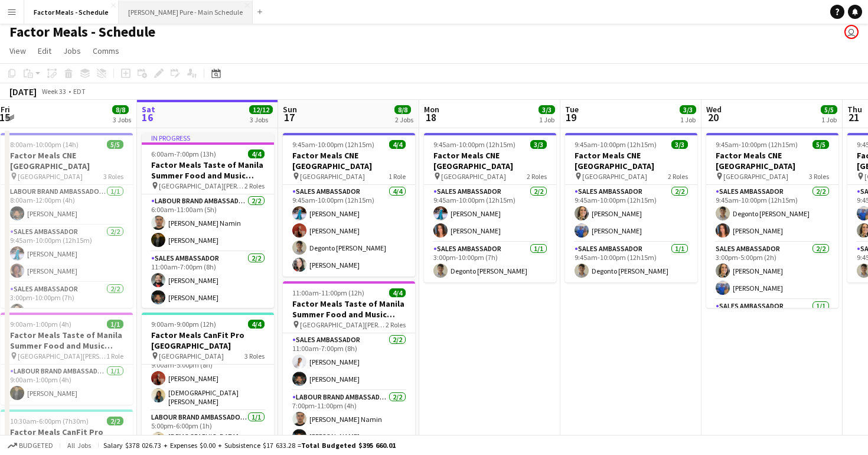 The image size is (868, 455). I want to click on app-user-avatar: Tifany Scifo, so click(851, 32).